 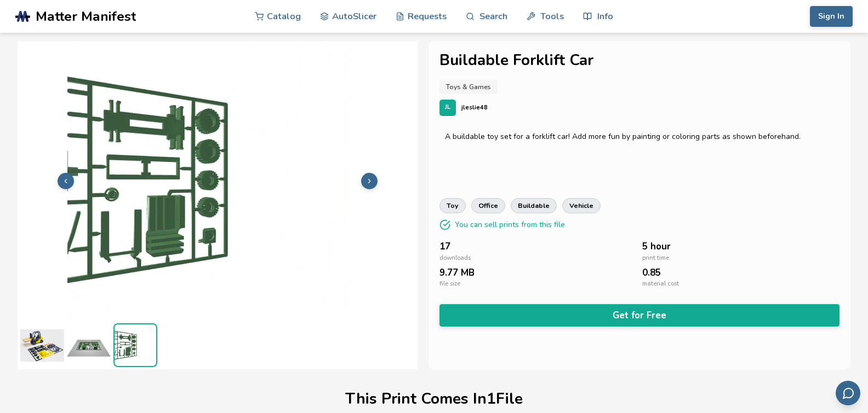 What do you see at coordinates (89, 346) in the screenshot?
I see `button: Forklift_Kit_Pip_Print_Bed_Preview` at bounding box center [89, 346].